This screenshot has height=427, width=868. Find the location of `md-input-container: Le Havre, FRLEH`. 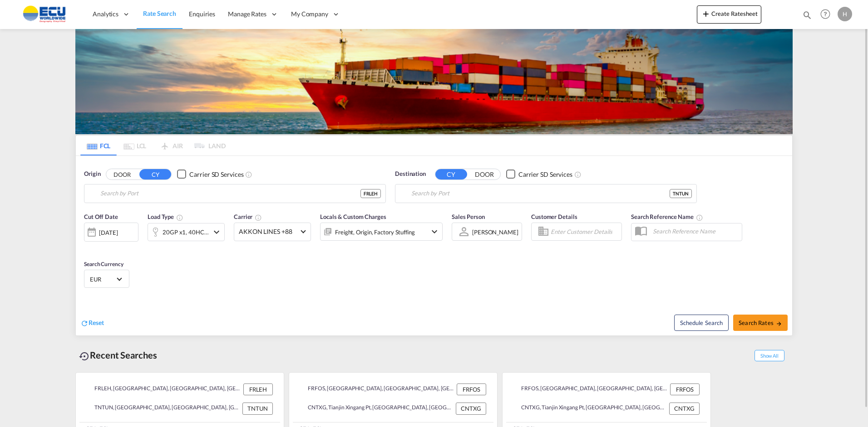

md-input-container: Le Havre, FRLEH is located at coordinates (235, 194).